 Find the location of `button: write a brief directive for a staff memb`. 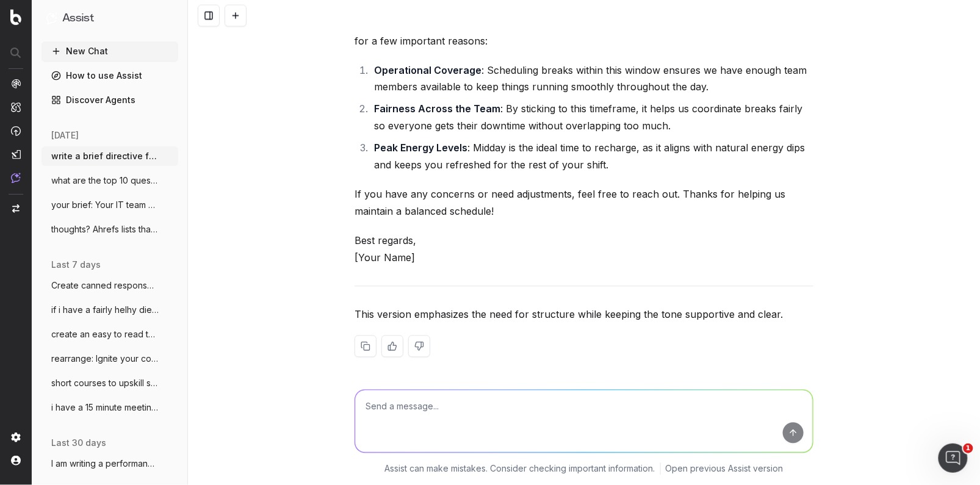

button: write a brief directive for a staff memb is located at coordinates (110, 156).